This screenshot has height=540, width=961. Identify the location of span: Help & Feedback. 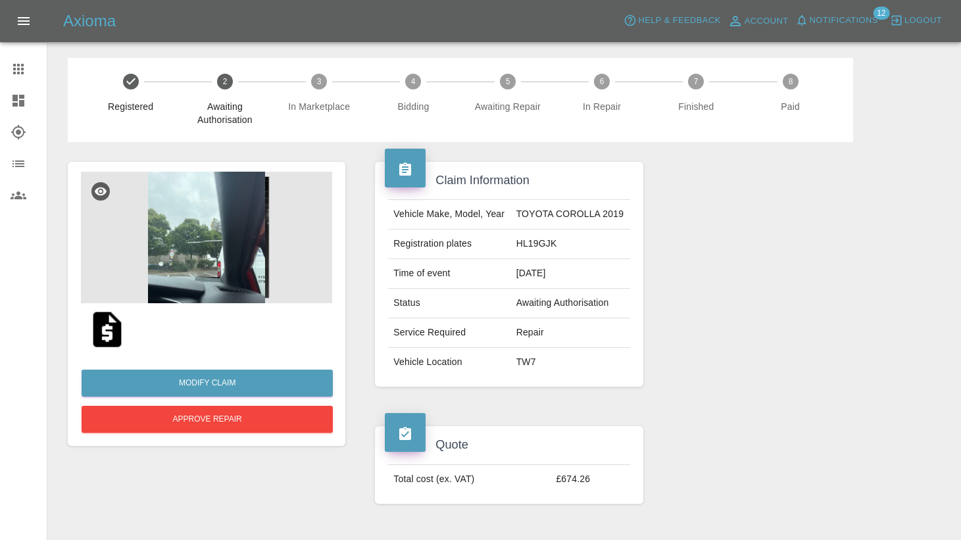
(679, 20).